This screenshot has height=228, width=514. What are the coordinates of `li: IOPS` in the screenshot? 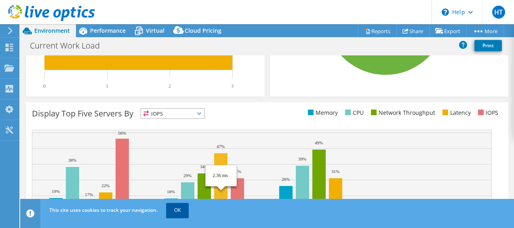 It's located at (487, 113).